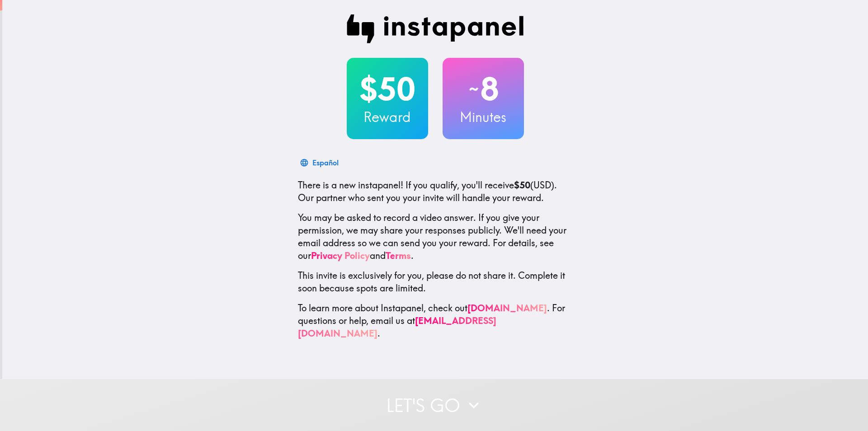 The image size is (868, 431). I want to click on p: You may be asked to record a video answer. If you give your permission, we may share your respons..., so click(436, 237).